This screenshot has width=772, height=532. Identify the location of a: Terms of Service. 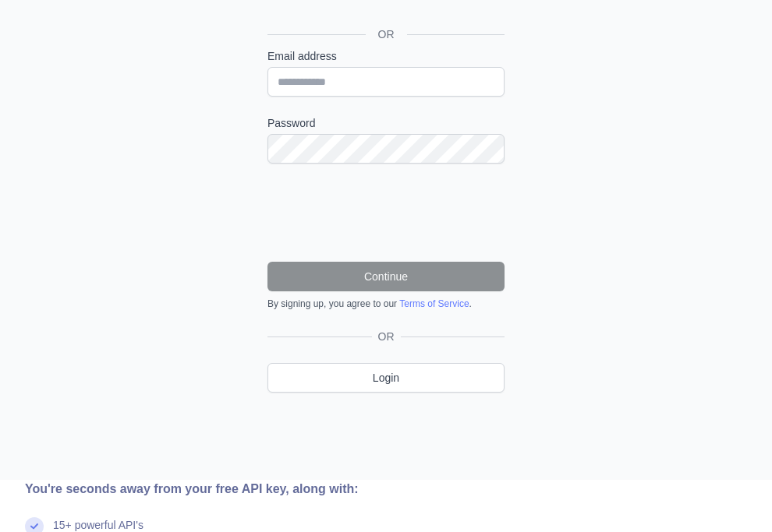
(433, 304).